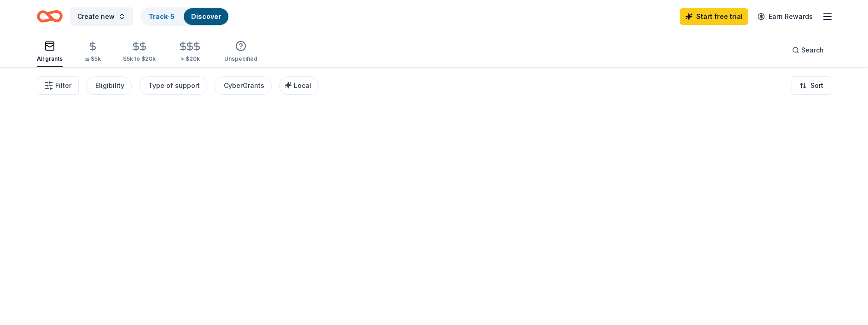  I want to click on button: Sort, so click(811, 85).